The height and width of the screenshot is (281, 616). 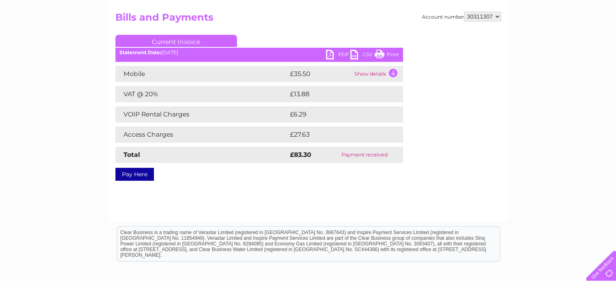 I want to click on a: Blog, so click(x=551, y=37).